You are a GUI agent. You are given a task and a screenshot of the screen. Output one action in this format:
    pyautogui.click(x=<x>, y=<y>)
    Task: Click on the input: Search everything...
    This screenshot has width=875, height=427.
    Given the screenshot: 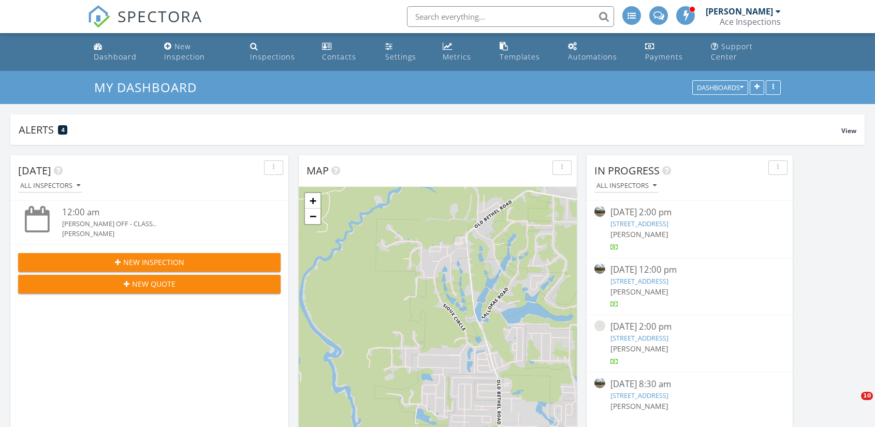 What is the action you would take?
    pyautogui.click(x=510, y=17)
    